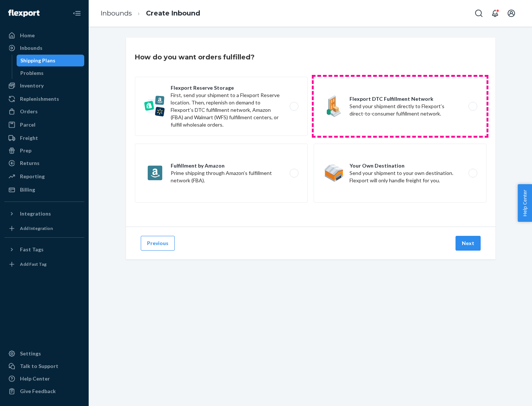  Describe the element at coordinates (44, 249) in the screenshot. I see `button: Fast Tags` at that location.